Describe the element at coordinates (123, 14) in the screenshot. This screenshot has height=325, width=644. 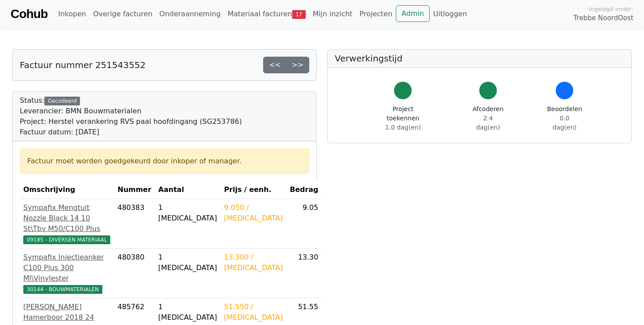
I see `a: Overige facturen` at that location.